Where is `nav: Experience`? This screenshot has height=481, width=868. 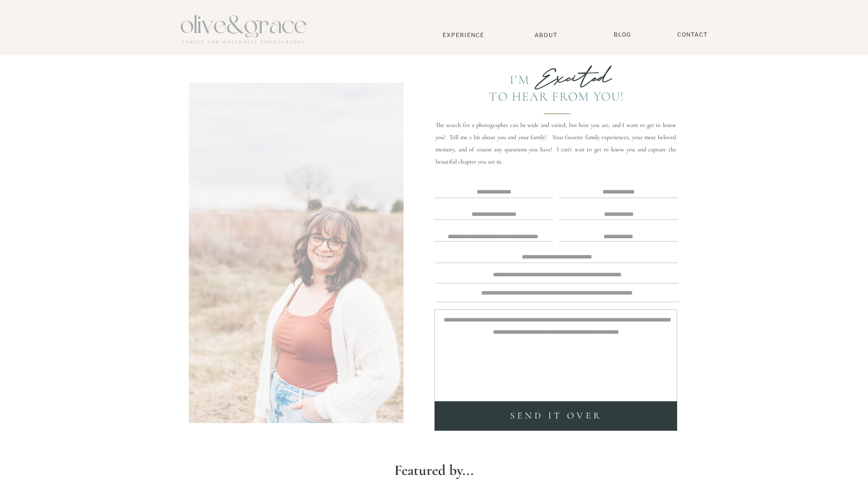 nav: Experience is located at coordinates (464, 35).